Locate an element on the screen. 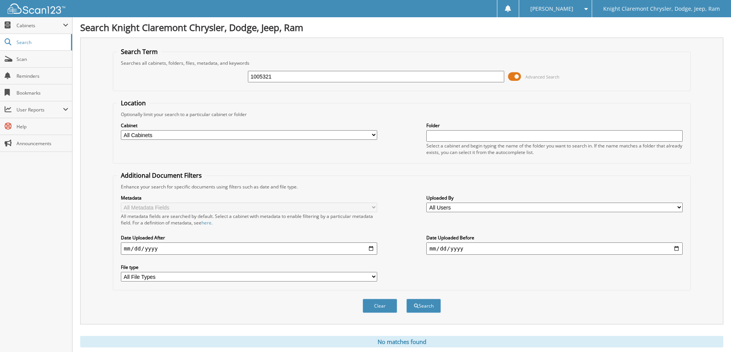  label: File type is located at coordinates (249, 267).